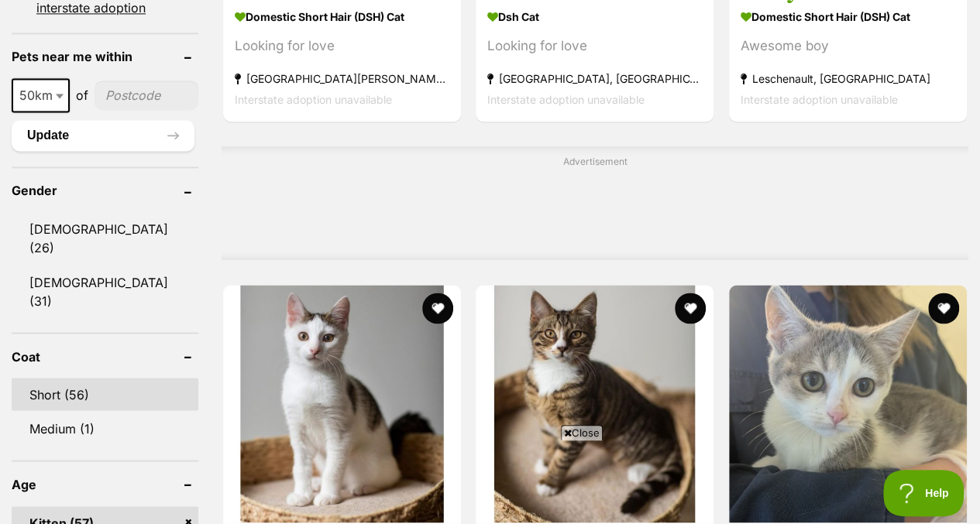  What do you see at coordinates (594, 403) in the screenshot?
I see `img: 12316 - Reefa - Domestic Short Hair (DSH) Cat` at bounding box center [594, 403].